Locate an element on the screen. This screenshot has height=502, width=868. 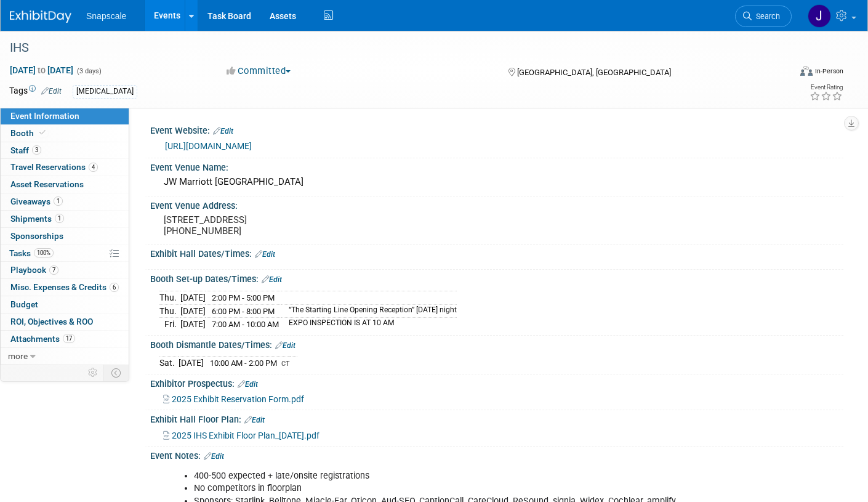
span: Misc. Expenses & Credits is located at coordinates (64, 287).